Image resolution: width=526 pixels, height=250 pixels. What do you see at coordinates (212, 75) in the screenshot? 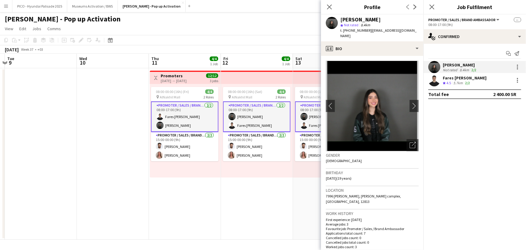
I see `span: 12/12` at bounding box center [212, 75].